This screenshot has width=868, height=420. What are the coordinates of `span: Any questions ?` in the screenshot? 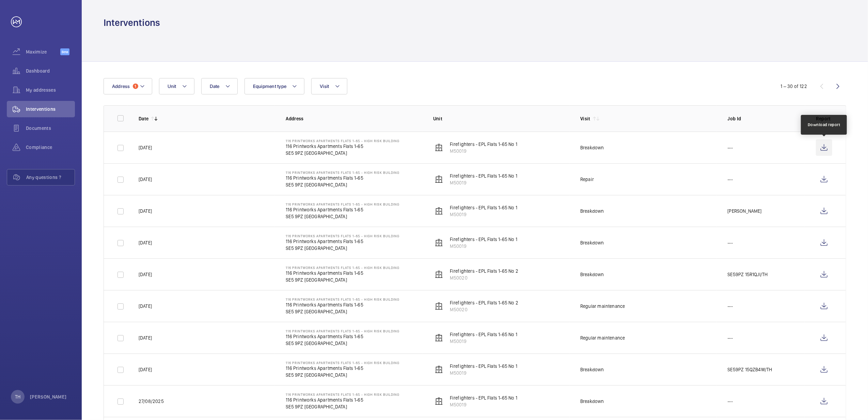 It's located at (50, 177).